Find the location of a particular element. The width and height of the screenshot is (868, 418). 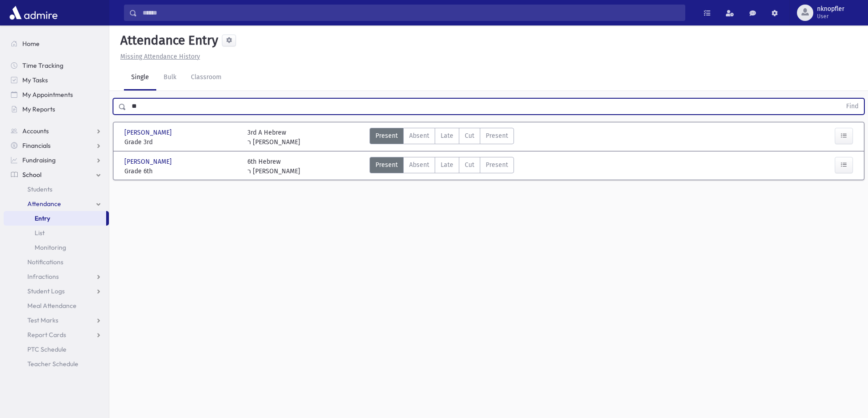

span: Home is located at coordinates (31, 44).